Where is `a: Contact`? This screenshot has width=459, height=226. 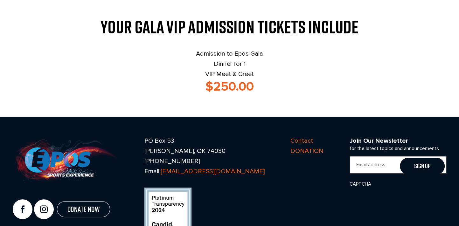 a: Contact is located at coordinates (302, 141).